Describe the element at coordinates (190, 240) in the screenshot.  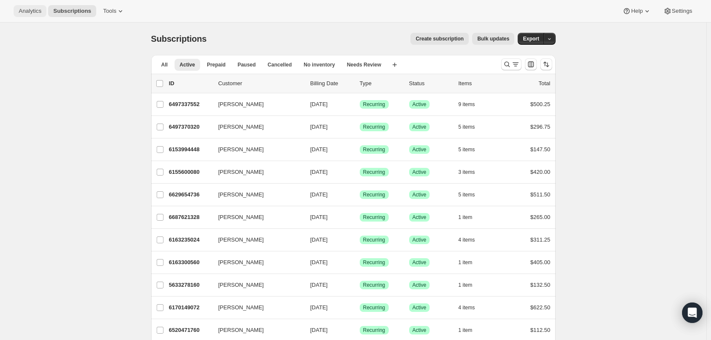
I see `p: 6163235024` at that location.